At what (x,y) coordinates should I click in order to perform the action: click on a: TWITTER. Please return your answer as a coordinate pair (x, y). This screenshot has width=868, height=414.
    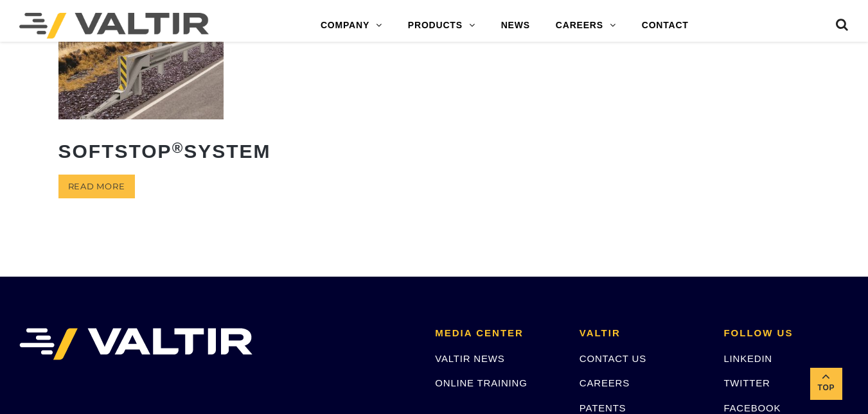
    Looking at the image, I should click on (746, 383).